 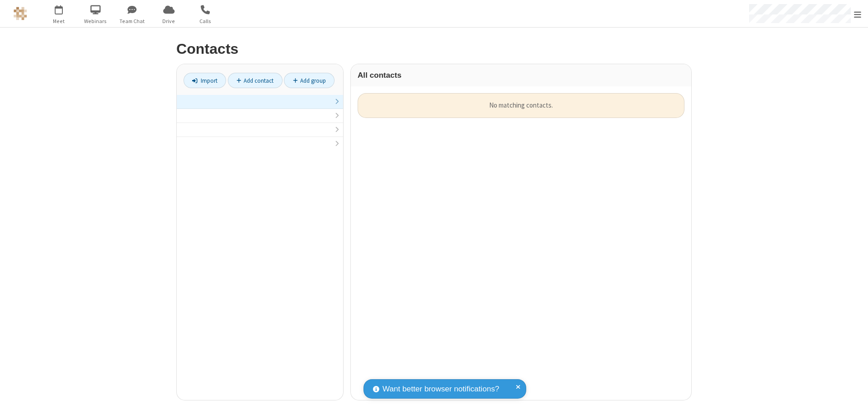 What do you see at coordinates (168, 21) in the screenshot?
I see `span: Drive` at bounding box center [168, 21].